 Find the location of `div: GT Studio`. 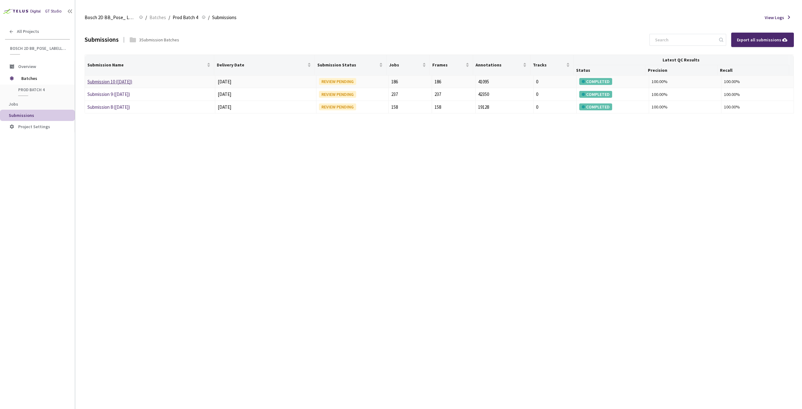

div: GT Studio is located at coordinates (53, 11).